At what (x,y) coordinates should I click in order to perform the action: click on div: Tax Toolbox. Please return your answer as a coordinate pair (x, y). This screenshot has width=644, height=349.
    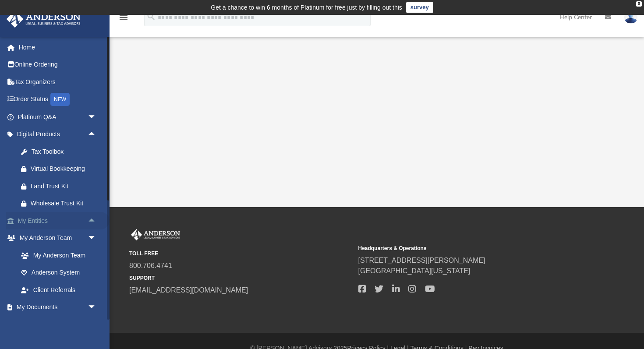
    Looking at the image, I should click on (64, 152).